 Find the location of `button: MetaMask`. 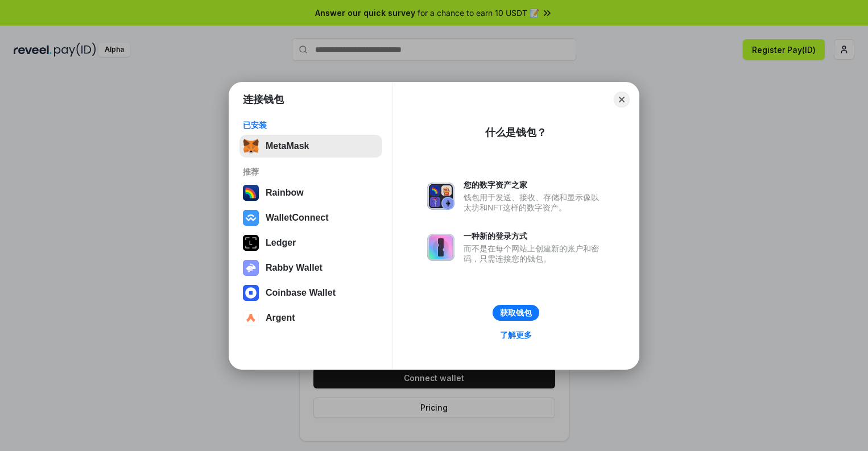

button: MetaMask is located at coordinates (310, 146).